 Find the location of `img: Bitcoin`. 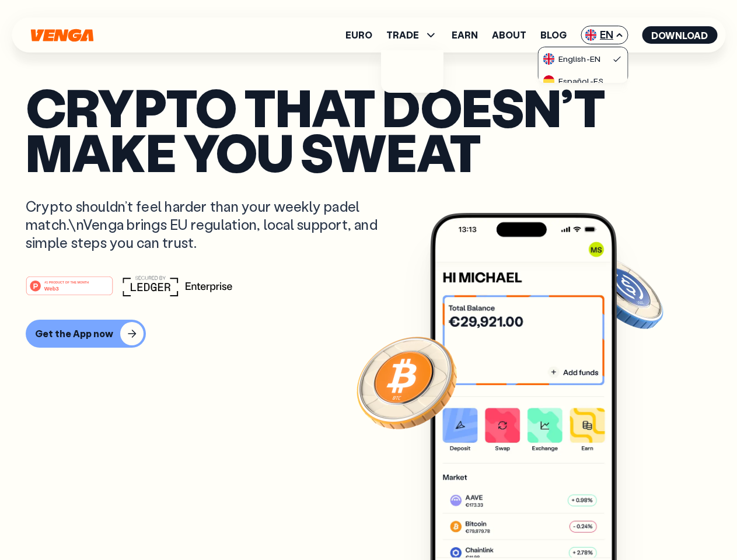

img: Bitcoin is located at coordinates (407, 382).